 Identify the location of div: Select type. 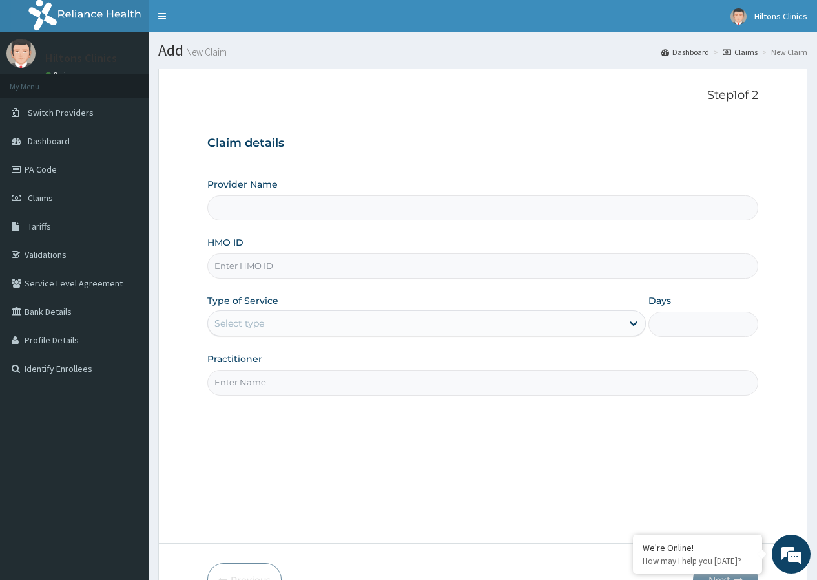
(239, 323).